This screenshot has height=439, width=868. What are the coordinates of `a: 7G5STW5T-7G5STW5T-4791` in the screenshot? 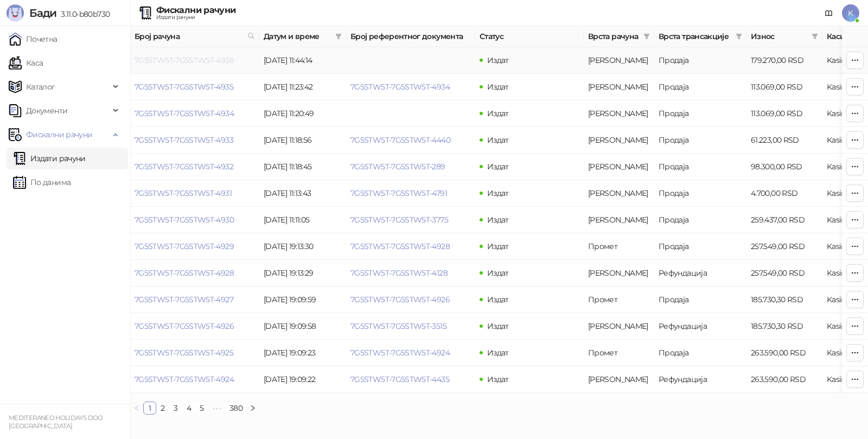 It's located at (399, 193).